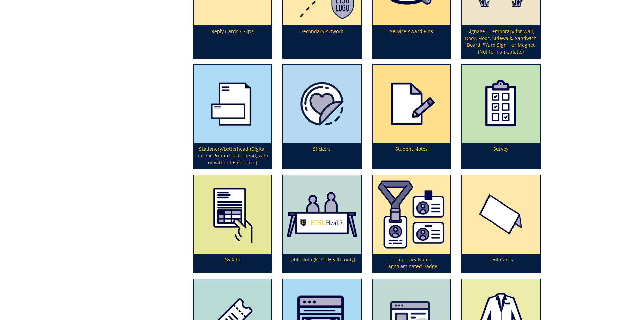 Image resolution: width=644 pixels, height=320 pixels. Describe the element at coordinates (500, 41) in the screenshot. I see `p: Signage - Temporary for Wall, Door, Floor, Sidewalk, Sandwich Board, "Yard Sign", or Magnet (Not ...` at that location.